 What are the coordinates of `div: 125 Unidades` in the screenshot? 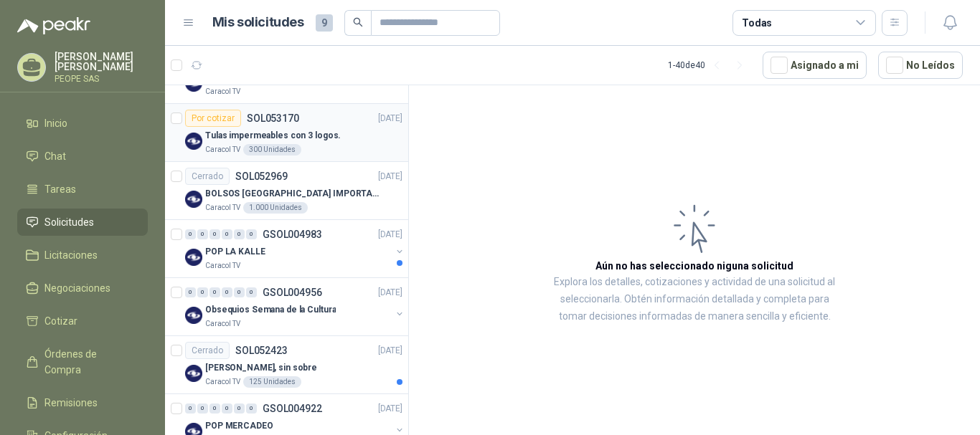 It's located at (272, 382).